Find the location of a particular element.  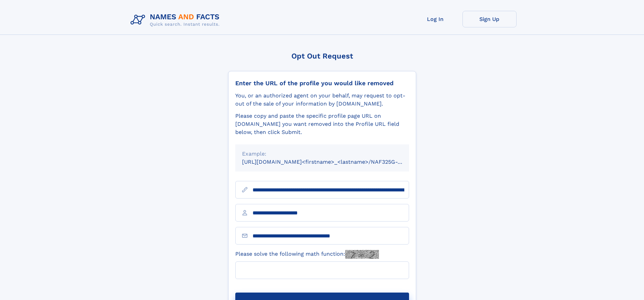

div: Enter the URL of the profile you would like removed is located at coordinates (322, 83).